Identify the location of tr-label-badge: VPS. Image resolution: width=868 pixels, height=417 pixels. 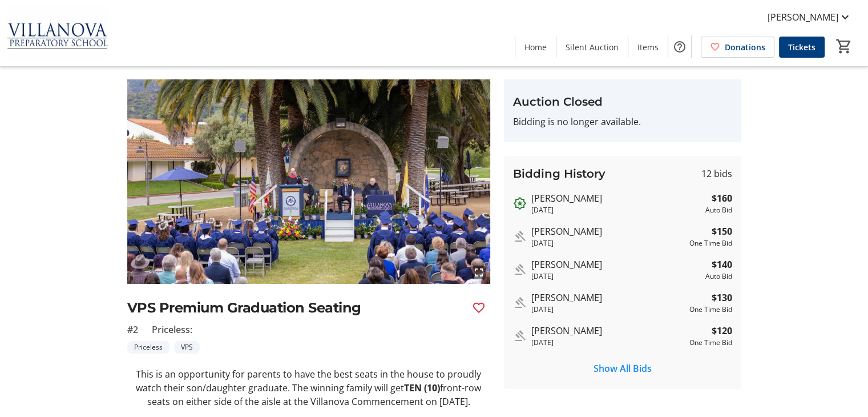
(187, 347).